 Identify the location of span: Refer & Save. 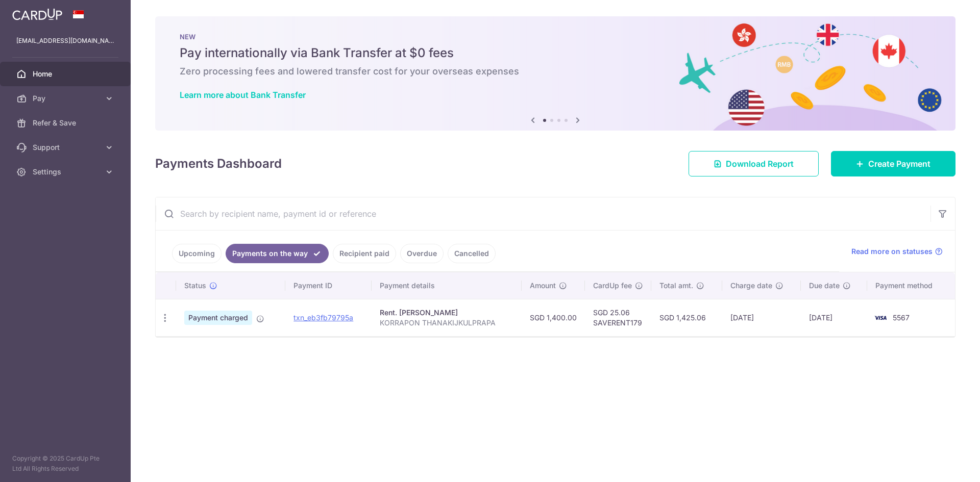
(66, 123).